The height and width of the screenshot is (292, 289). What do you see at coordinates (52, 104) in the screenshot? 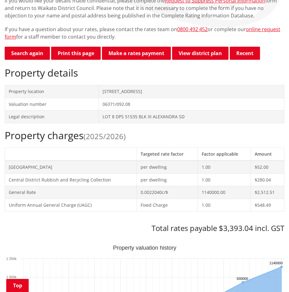
I see `td: Valuation number` at bounding box center [52, 104].